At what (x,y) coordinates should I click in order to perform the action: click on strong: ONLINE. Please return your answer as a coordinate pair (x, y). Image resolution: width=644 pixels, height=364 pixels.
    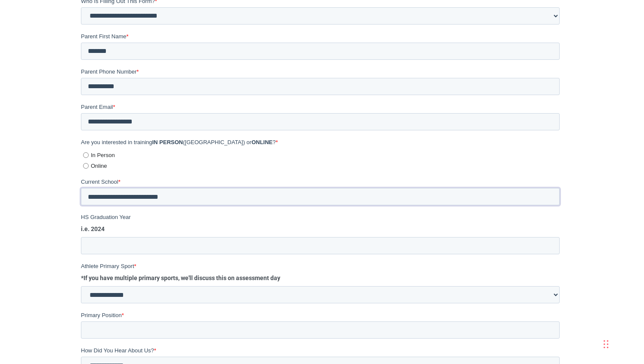
    Looking at the image, I should click on (262, 142).